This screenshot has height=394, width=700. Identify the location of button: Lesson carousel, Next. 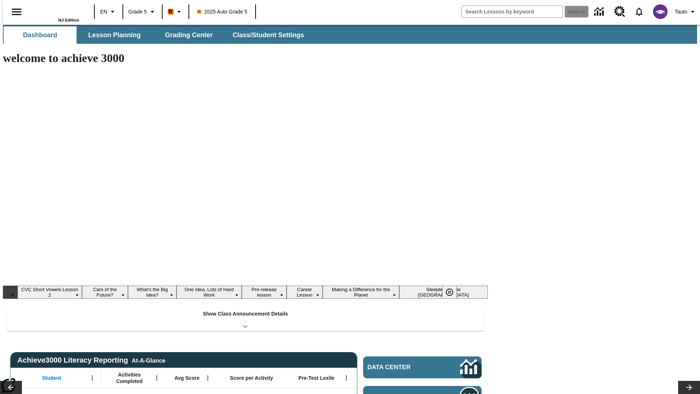
(689, 387).